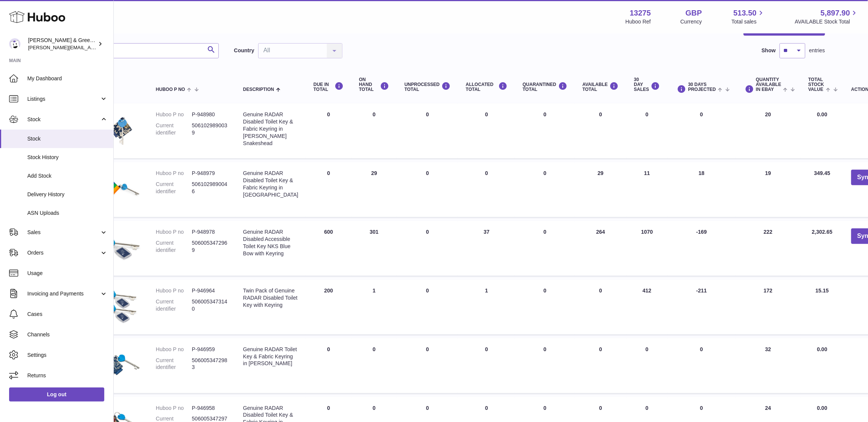 The image size is (868, 422). Describe the element at coordinates (68, 375) in the screenshot. I see `span: Returns` at that location.